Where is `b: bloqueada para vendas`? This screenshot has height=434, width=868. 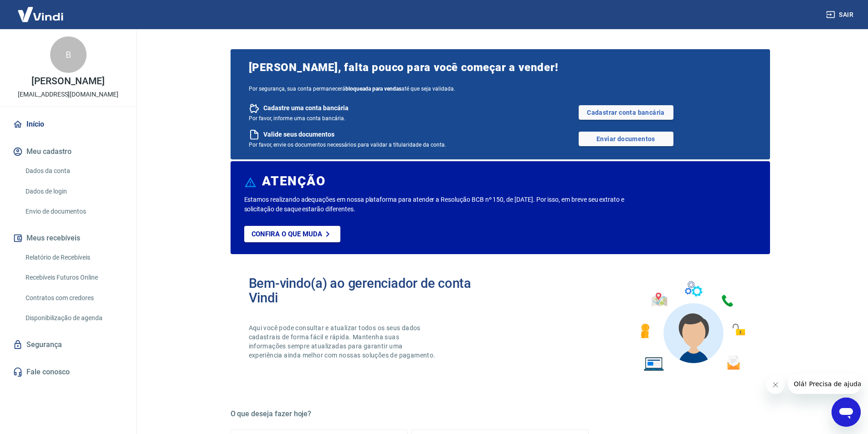 b: bloqueada para vendas is located at coordinates (374, 89).